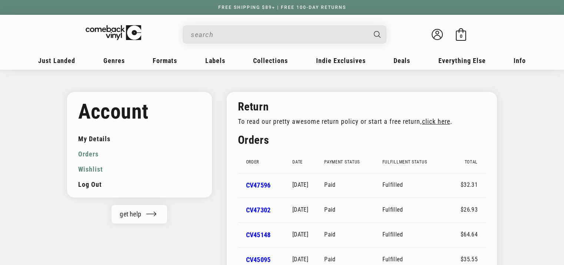 The height and width of the screenshot is (265, 564). What do you see at coordinates (258, 185) in the screenshot?
I see `a: Order number CV47596` at bounding box center [258, 185].